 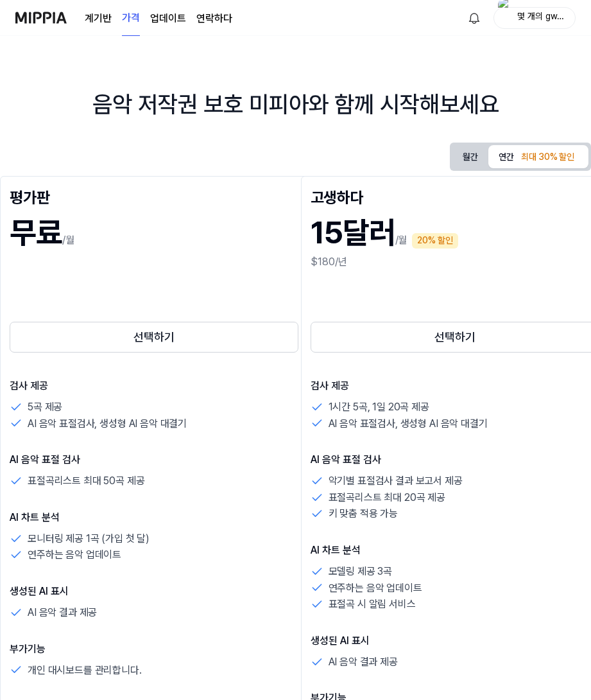 I want to click on font: 몇 개의 gwesgvds, so click(x=542, y=23).